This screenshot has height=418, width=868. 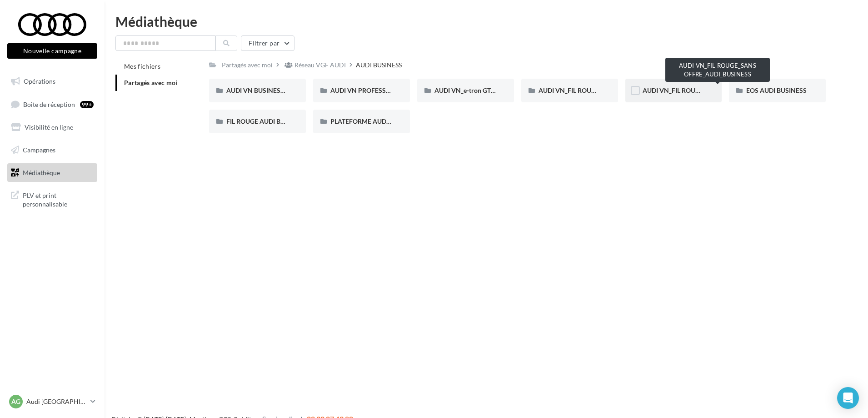 What do you see at coordinates (42, 172) in the screenshot?
I see `span: Médiathèque` at bounding box center [42, 172].